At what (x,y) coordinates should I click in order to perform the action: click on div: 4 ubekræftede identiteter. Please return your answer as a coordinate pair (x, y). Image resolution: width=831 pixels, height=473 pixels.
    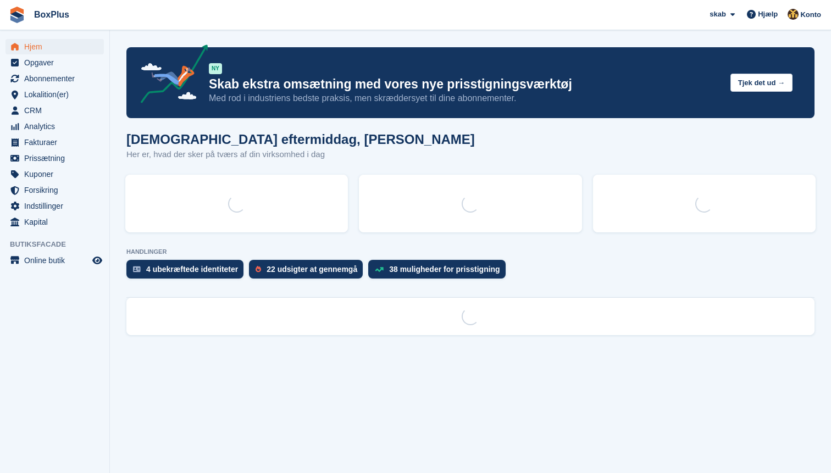
    Looking at the image, I should click on (192, 269).